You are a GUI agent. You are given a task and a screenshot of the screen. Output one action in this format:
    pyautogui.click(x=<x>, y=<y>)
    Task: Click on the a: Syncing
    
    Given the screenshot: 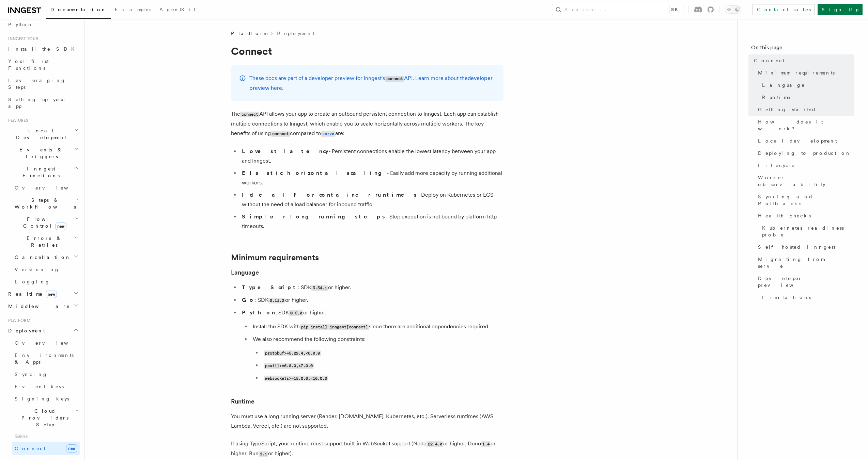 What is the action you would take?
    pyautogui.click(x=46, y=374)
    